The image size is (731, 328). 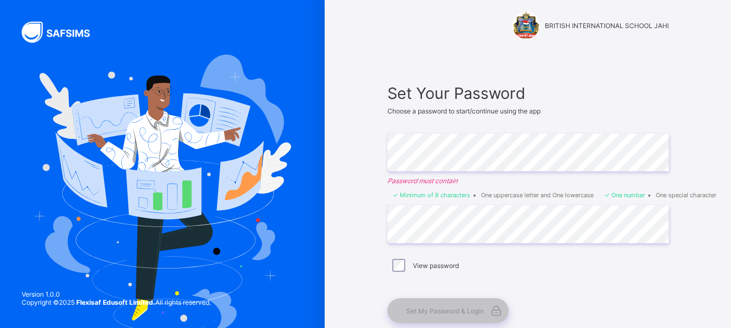 What do you see at coordinates (464, 111) in the screenshot?
I see `span: Choose a password to start/continue using the app` at bounding box center [464, 111].